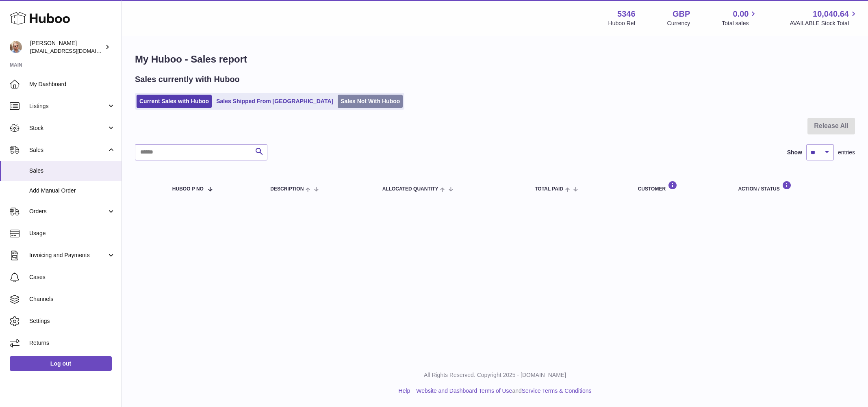 The image size is (868, 407). What do you see at coordinates (621, 23) in the screenshot?
I see `div: Huboo Ref` at bounding box center [621, 23].